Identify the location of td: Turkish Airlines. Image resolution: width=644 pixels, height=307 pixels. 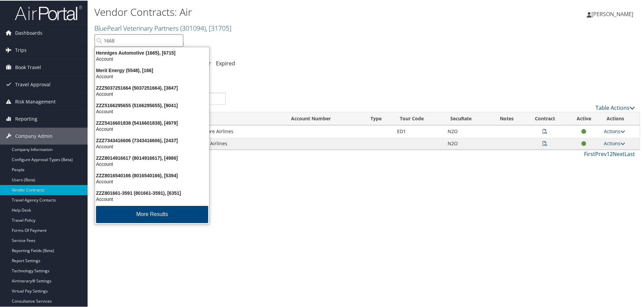
(237, 143).